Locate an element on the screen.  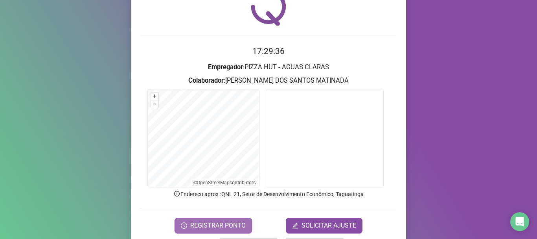
div: Open Intercom Messenger is located at coordinates (520, 221).